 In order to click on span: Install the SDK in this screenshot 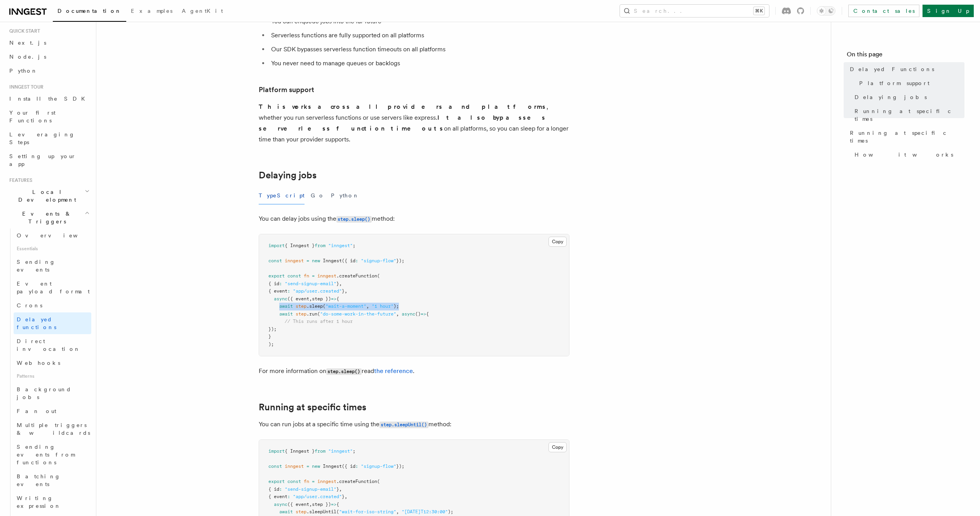, I will do `click(49, 99)`.